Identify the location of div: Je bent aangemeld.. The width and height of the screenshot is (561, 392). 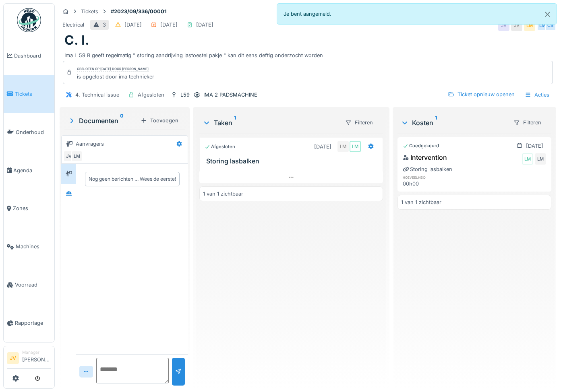
(417, 13).